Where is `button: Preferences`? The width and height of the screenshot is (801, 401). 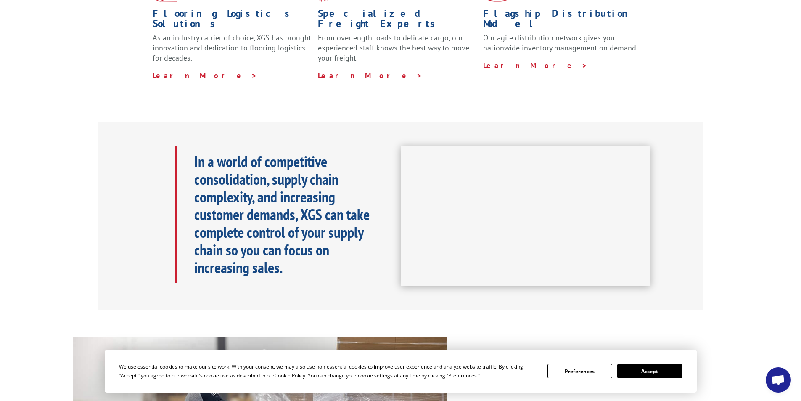 button: Preferences is located at coordinates (580, 371).